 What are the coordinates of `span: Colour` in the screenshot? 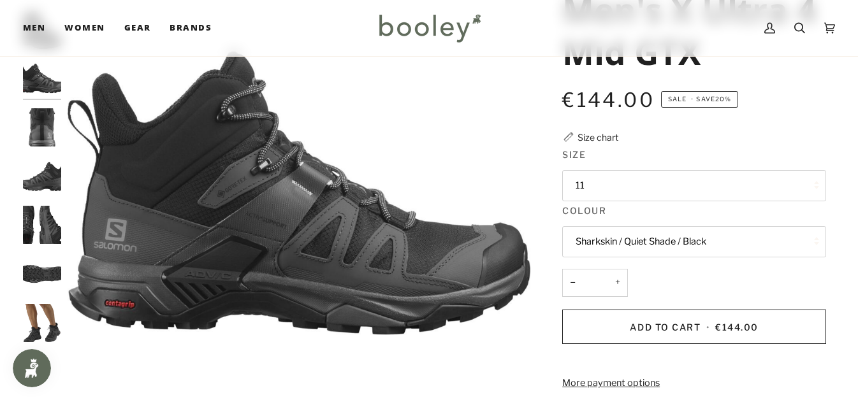 It's located at (584, 210).